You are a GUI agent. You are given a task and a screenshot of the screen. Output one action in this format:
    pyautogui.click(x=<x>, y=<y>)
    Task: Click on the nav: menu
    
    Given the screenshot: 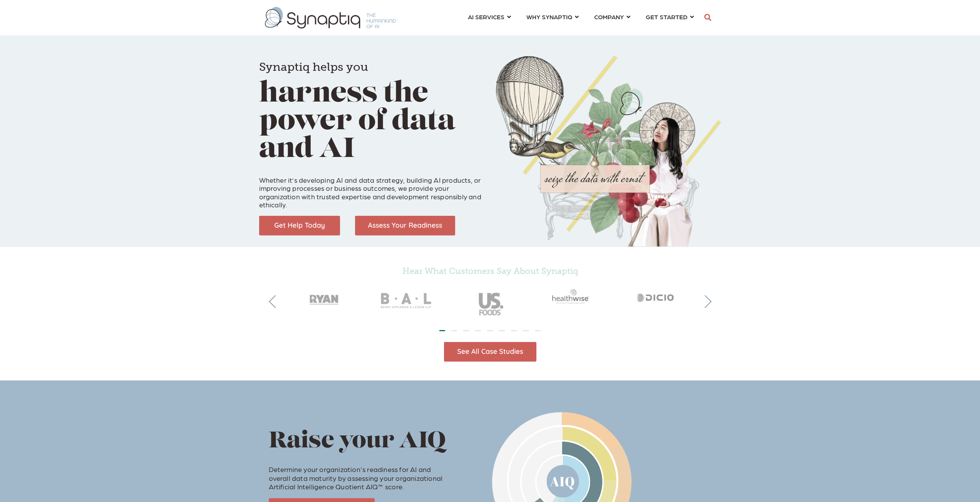 What is the action you would take?
    pyautogui.click(x=581, y=18)
    